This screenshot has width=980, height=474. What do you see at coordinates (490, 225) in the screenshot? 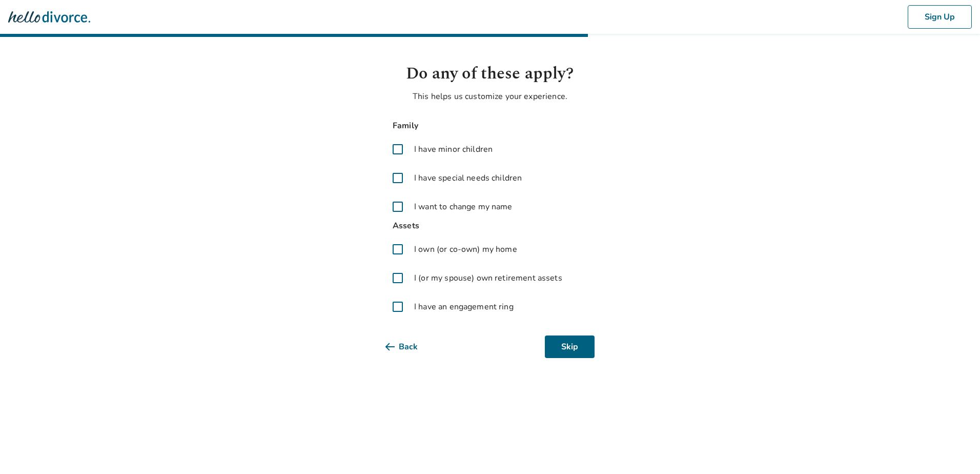
I see `span: Assets` at bounding box center [490, 225].